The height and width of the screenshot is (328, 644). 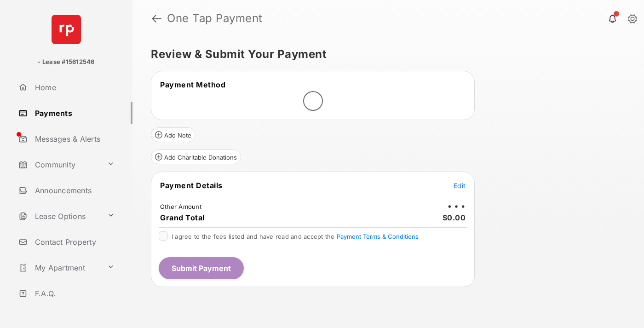 I want to click on a: My Apartment, so click(x=59, y=268).